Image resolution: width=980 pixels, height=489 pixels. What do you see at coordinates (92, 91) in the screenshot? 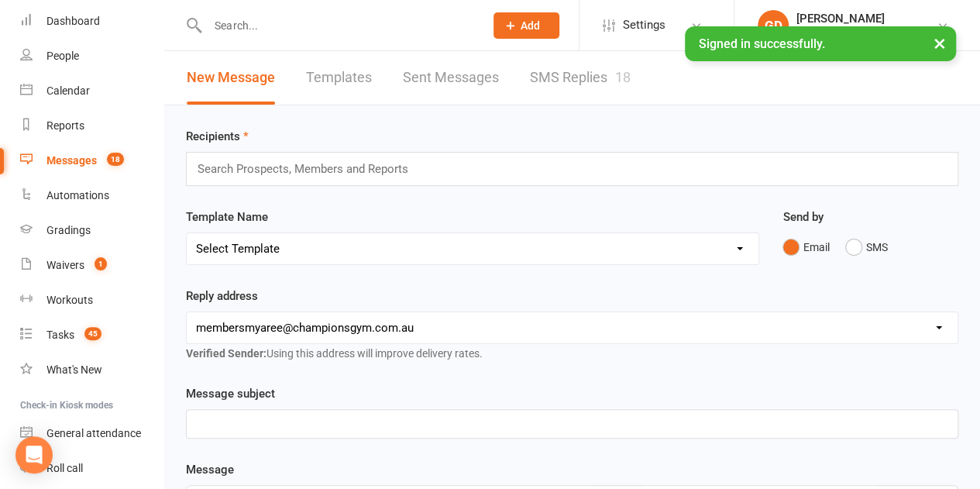
I see `a: Calendar` at bounding box center [92, 91].